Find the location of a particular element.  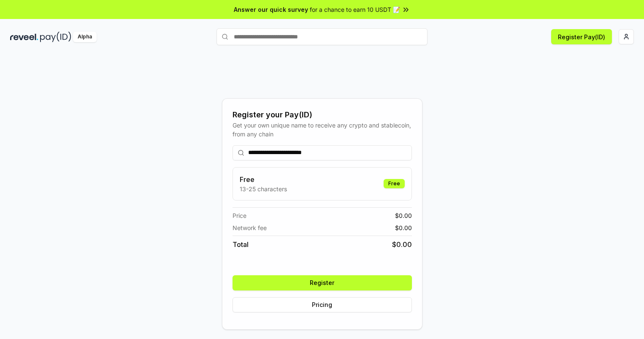

span: Answer our quick survey is located at coordinates (271, 9).